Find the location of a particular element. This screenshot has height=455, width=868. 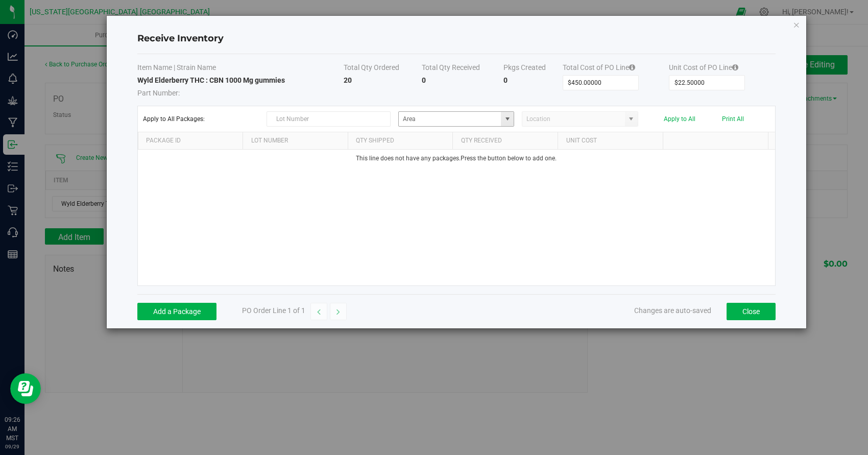

input: Lot Number is located at coordinates (328, 119).